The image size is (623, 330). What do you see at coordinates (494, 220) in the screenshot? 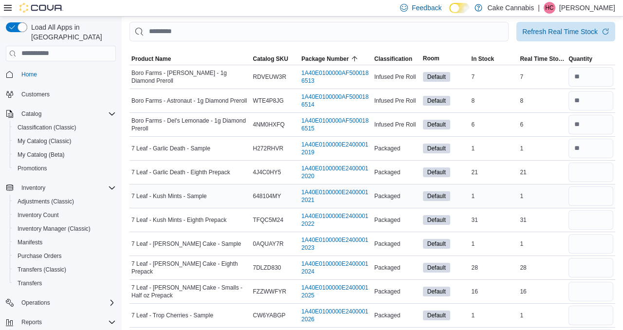
I see `div: 31` at bounding box center [494, 220].